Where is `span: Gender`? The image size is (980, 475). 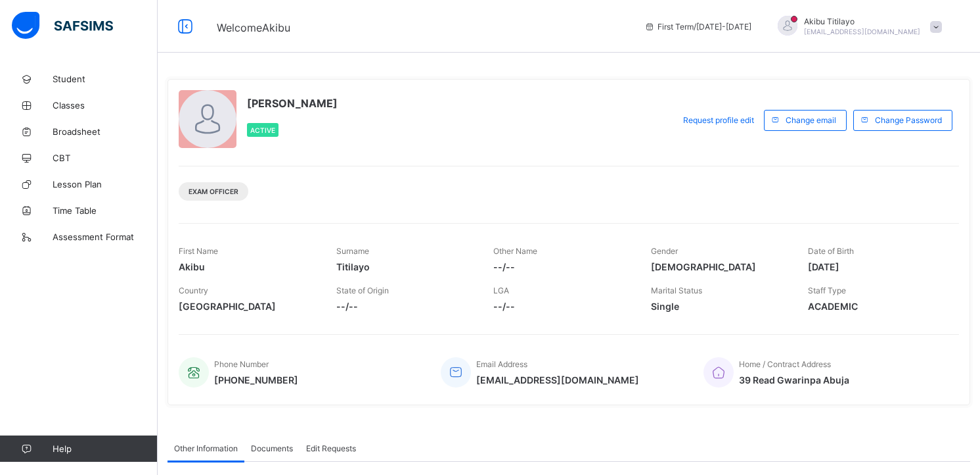
span: Gender is located at coordinates (664, 250).